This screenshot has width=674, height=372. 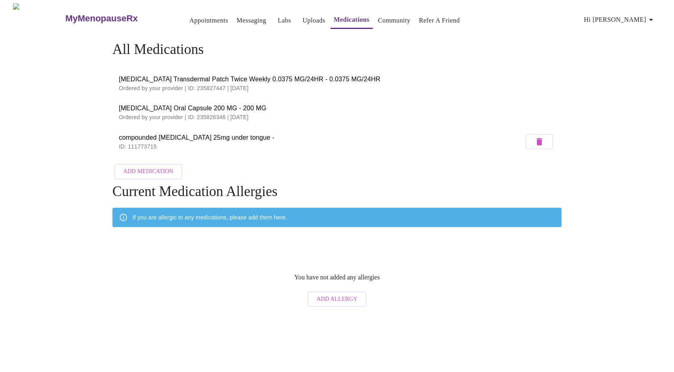 I want to click on h4: Current Medication Allergies, so click(x=337, y=192).